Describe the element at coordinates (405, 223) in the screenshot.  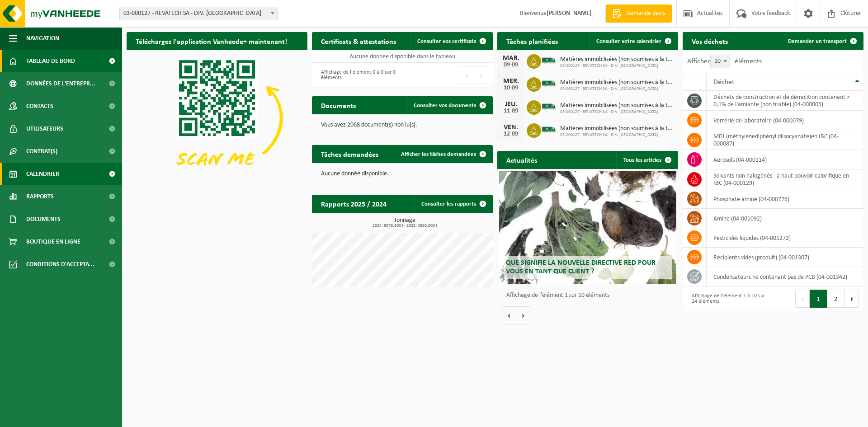
I see `h3: Tonnage` at that location.